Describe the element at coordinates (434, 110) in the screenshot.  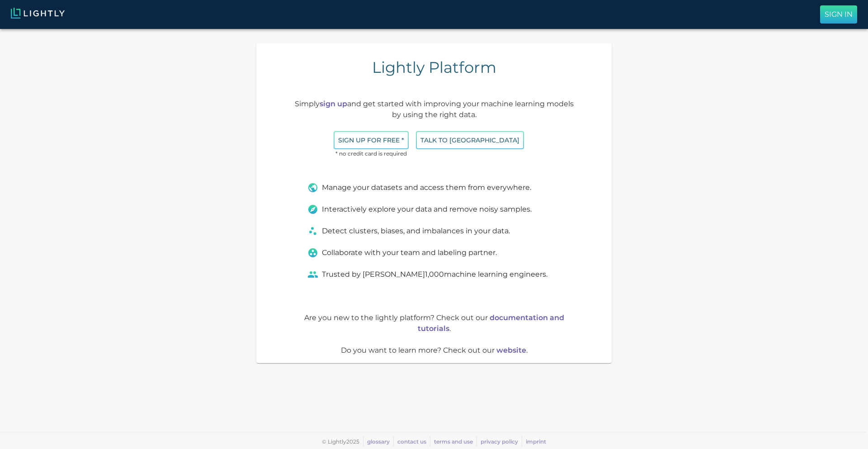
I see `p: Simply and get started with improving your machine learning models by using the right data.` at that location.